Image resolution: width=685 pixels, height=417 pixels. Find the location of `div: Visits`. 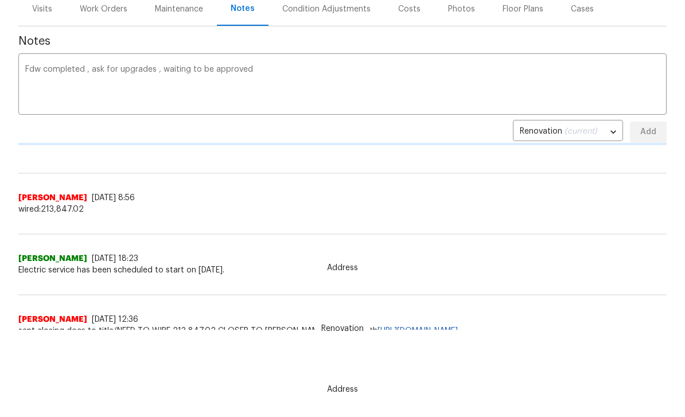

div: Visits is located at coordinates (42, 9).